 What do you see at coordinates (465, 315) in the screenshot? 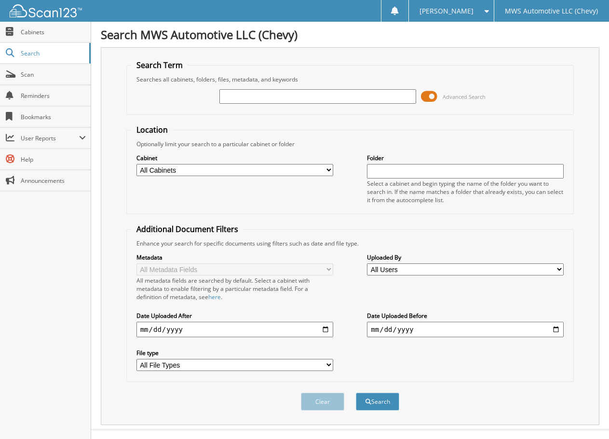
I see `label: Date Uploaded Before` at bounding box center [465, 315].